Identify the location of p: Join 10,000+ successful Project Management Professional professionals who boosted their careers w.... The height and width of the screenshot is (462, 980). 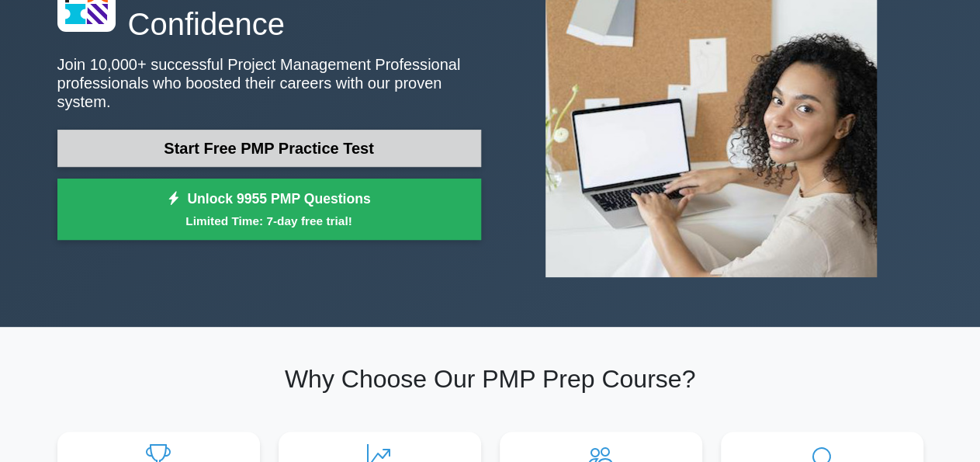
(269, 83).